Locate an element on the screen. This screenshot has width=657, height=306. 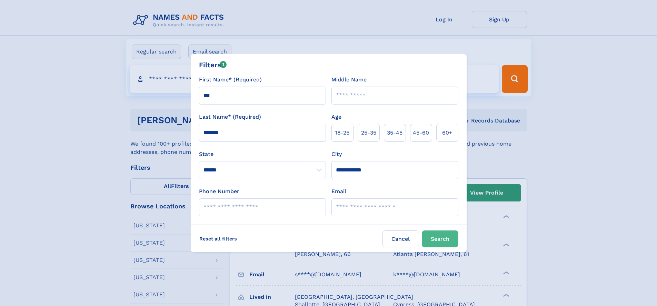
label: Middle Name is located at coordinates (349, 80).